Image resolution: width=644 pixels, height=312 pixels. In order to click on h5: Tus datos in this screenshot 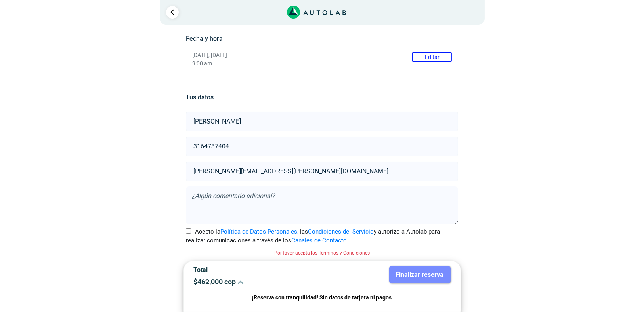, I will do `click(322, 97)`.